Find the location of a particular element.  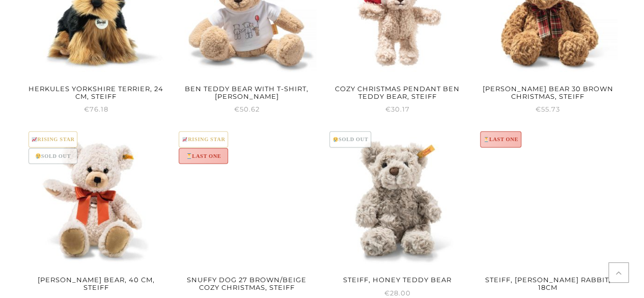

span: 28.00 is located at coordinates (397, 293).